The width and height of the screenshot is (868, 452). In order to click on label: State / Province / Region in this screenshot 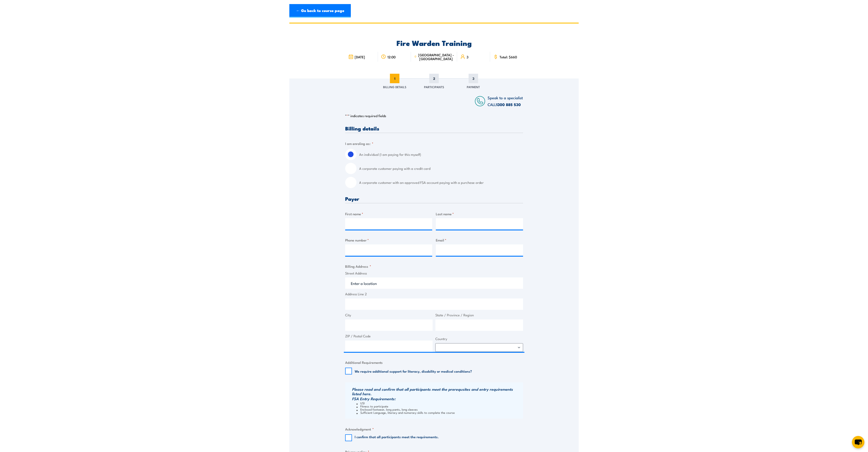, I will do `click(479, 315)`.